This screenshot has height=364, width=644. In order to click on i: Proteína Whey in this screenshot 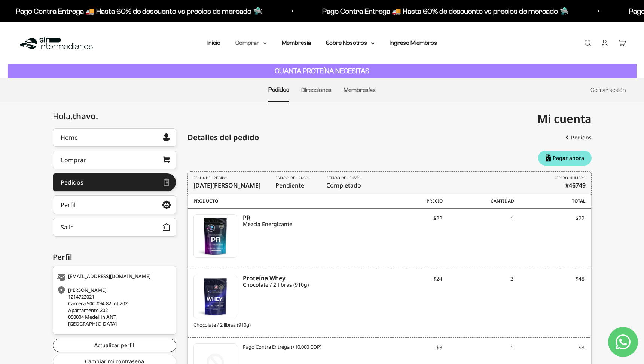, I will do `click(307, 278)`.